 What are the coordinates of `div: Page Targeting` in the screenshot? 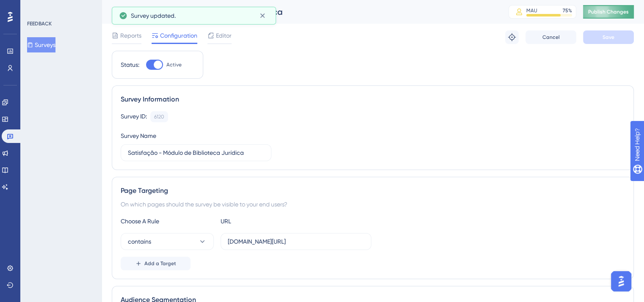 It's located at (373, 191).